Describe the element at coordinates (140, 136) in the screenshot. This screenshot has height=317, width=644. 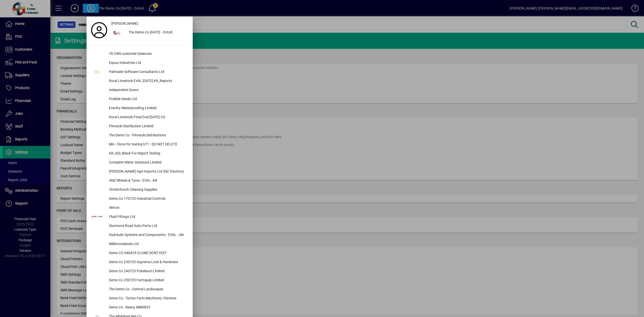
I see `button: The Demo Co - Pinnacle Distributions` at that location.